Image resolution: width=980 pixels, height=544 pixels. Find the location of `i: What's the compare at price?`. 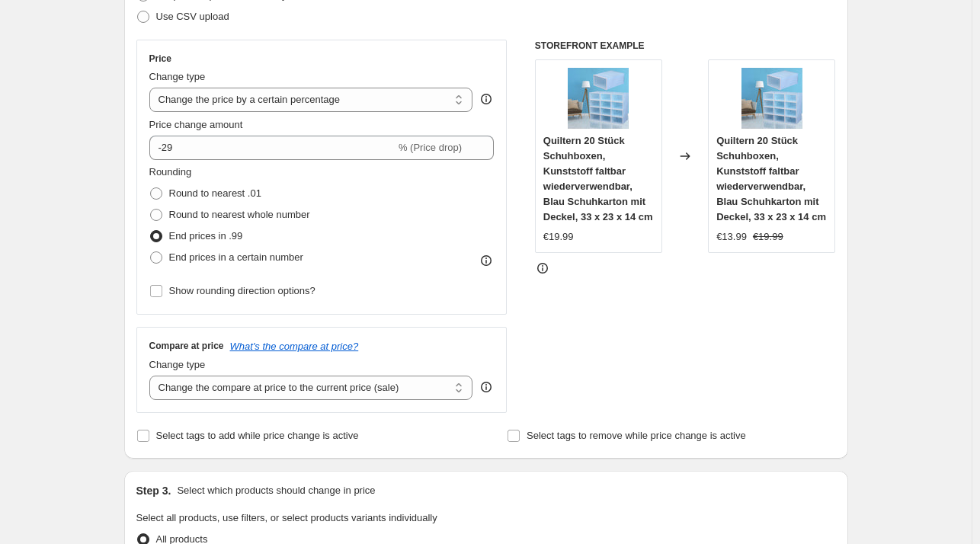

i: What's the compare at price? is located at coordinates (295, 346).